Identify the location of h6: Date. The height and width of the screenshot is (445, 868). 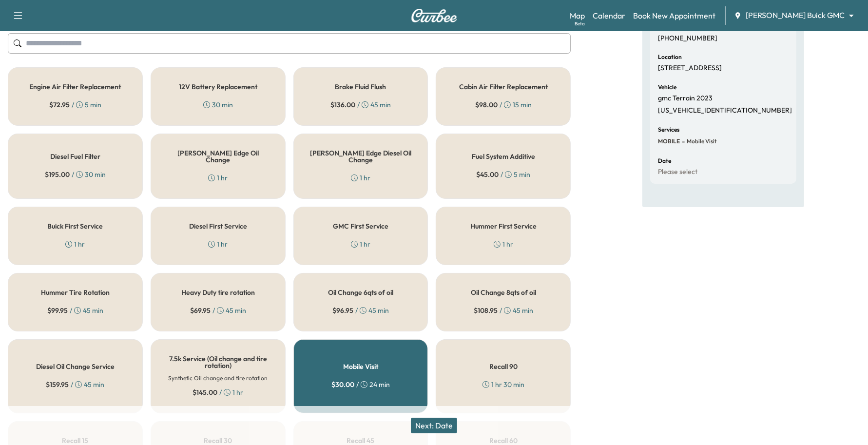
(664, 161).